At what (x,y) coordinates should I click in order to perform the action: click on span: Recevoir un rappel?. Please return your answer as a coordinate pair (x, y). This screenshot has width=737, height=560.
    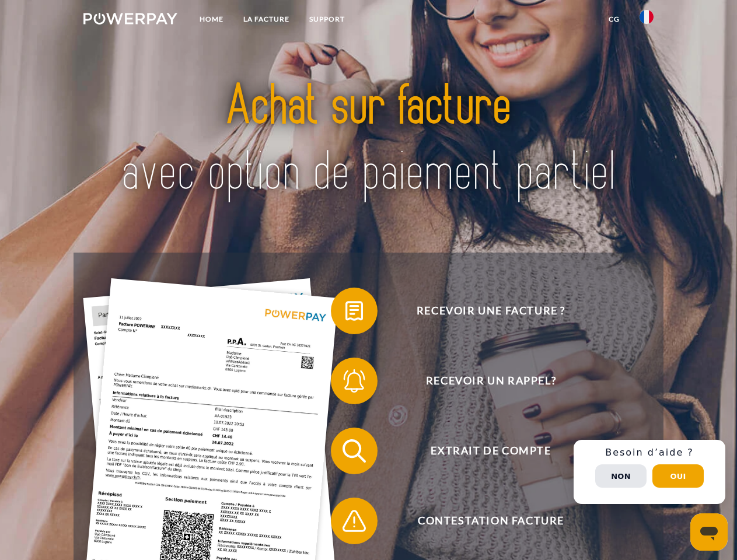
    Looking at the image, I should click on (491, 381).